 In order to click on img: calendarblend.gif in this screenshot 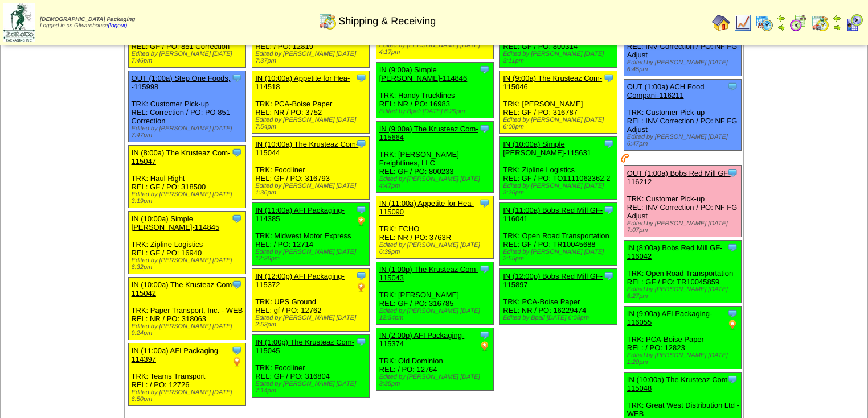, I will do `click(799, 23)`.